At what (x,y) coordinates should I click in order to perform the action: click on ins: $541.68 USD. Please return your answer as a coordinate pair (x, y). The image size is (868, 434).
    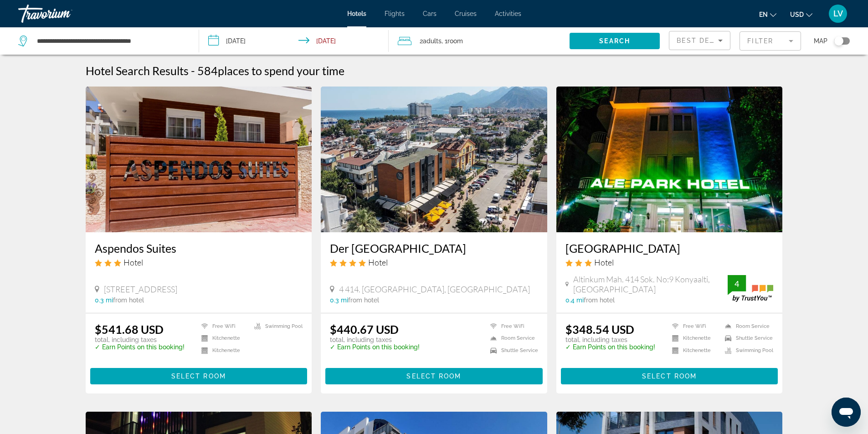
    Looking at the image, I should click on (129, 329).